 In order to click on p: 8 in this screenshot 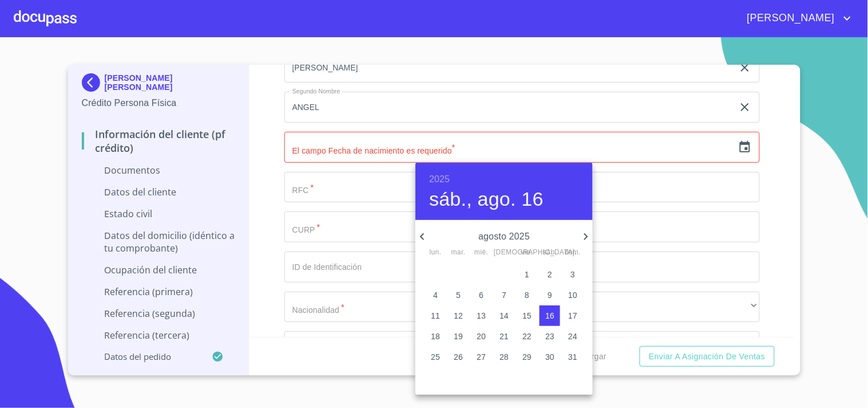, I will do `click(527, 295)`.